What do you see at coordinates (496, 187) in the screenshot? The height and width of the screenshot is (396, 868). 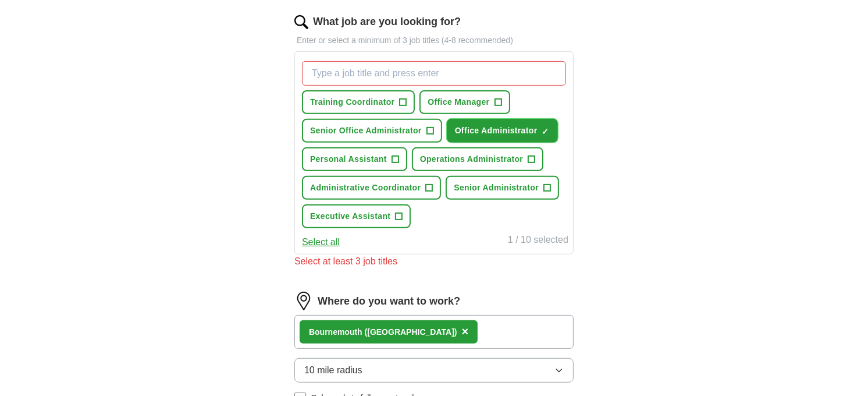 I see `span: Senior Administrator` at bounding box center [496, 187].